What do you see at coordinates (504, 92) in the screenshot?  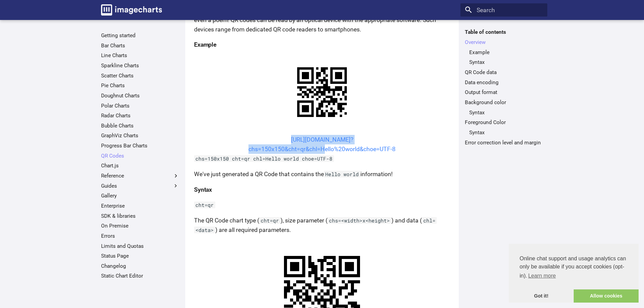 I see `a: Output format` at bounding box center [504, 92].